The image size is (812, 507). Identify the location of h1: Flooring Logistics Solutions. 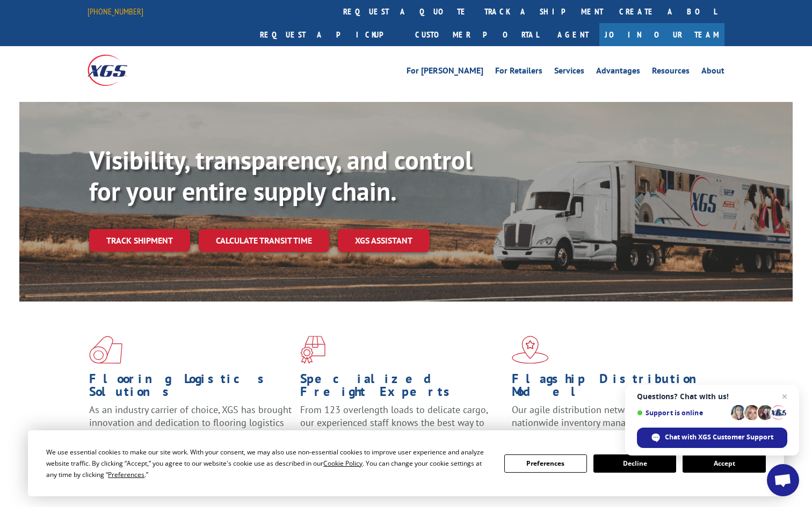
(190, 388).